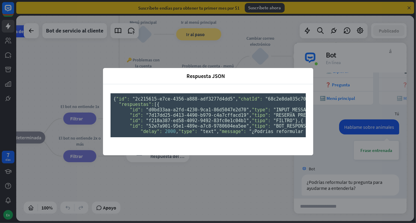 Image resolution: width=416 pixels, height=223 pixels. Describe the element at coordinates (332, 131) in the screenshot. I see `font: "¿Podrías reformular tu pregunta para ayudarme a entenderla?"` at that location.